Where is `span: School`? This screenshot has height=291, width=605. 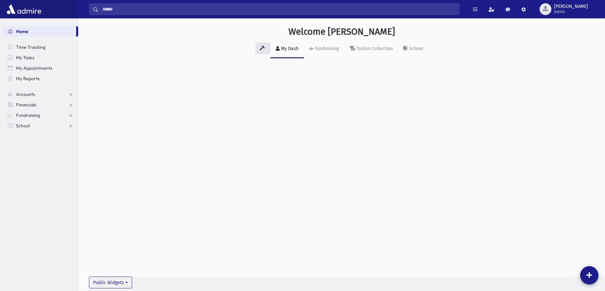
span: School is located at coordinates (23, 126).